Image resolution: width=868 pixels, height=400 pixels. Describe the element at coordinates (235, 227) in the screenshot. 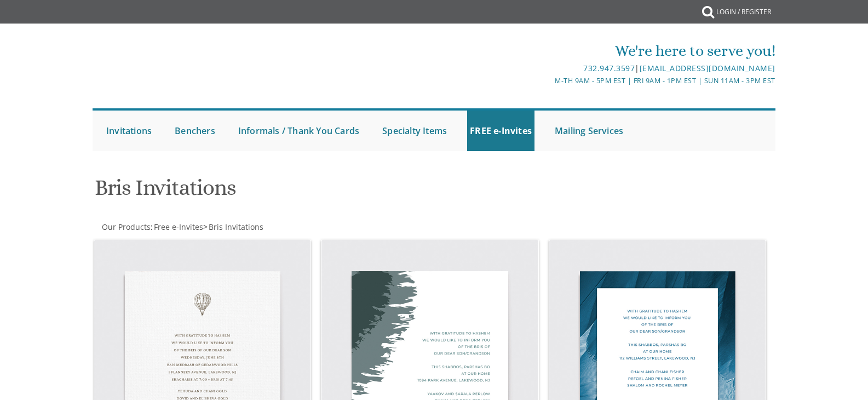

I see `a: Bris Invitations` at that location.